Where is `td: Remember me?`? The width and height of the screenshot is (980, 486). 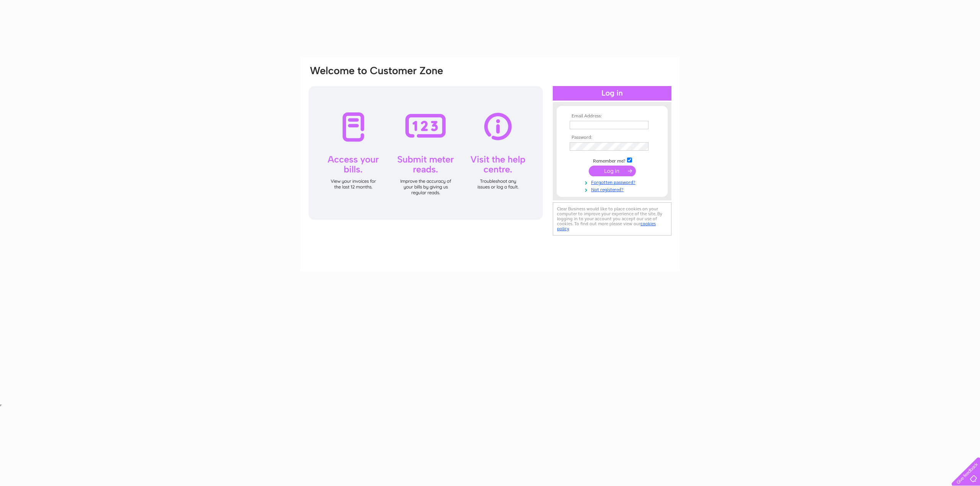 td: Remember me? is located at coordinates (612, 160).